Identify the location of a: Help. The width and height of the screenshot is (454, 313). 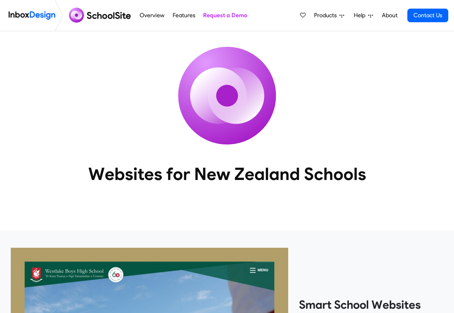
(363, 15).